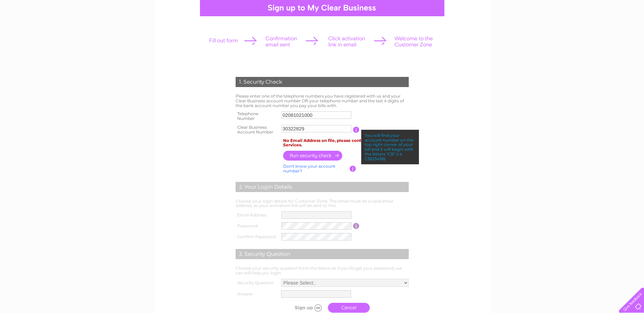 The image size is (644, 313). What do you see at coordinates (322, 254) in the screenshot?
I see `div: 3. Security Question` at bounding box center [322, 254].